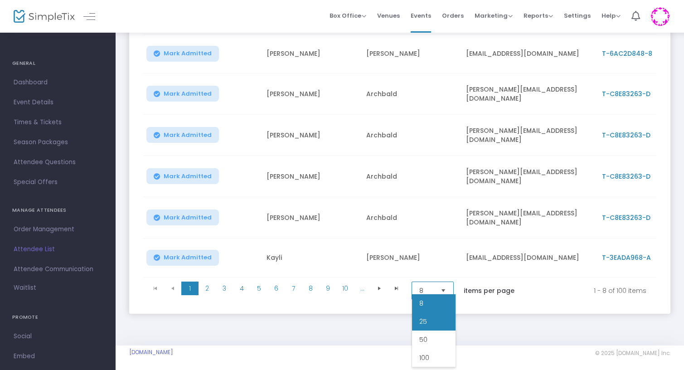 Image resolution: width=684 pixels, height=370 pixels. Describe the element at coordinates (242, 288) in the screenshot. I see `span: Page 4` at that location.